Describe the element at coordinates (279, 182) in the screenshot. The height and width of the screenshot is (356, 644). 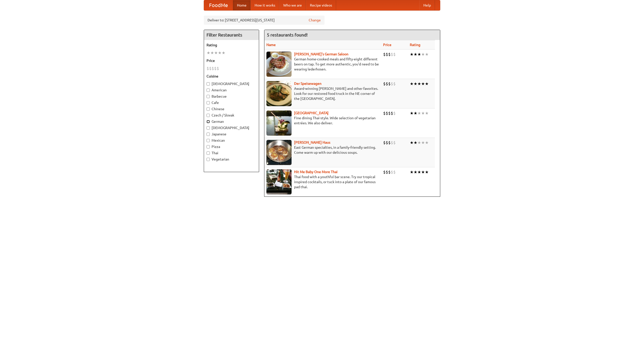
I see `img: babythai.jpg` at that location.